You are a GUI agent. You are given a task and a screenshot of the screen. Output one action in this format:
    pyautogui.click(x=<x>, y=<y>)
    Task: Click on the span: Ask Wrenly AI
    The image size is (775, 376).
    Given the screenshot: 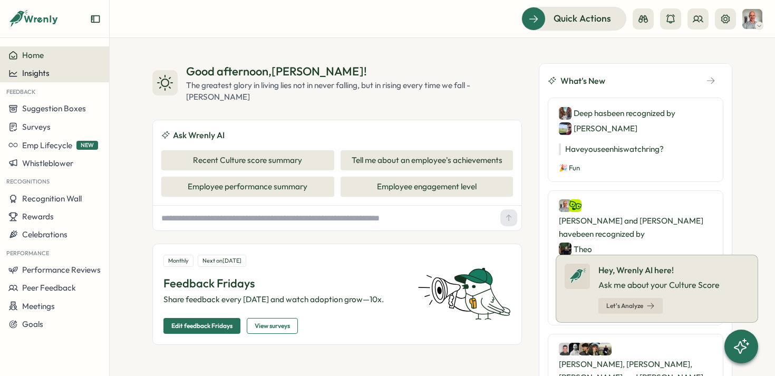 What is the action you would take?
    pyautogui.click(x=199, y=135)
    